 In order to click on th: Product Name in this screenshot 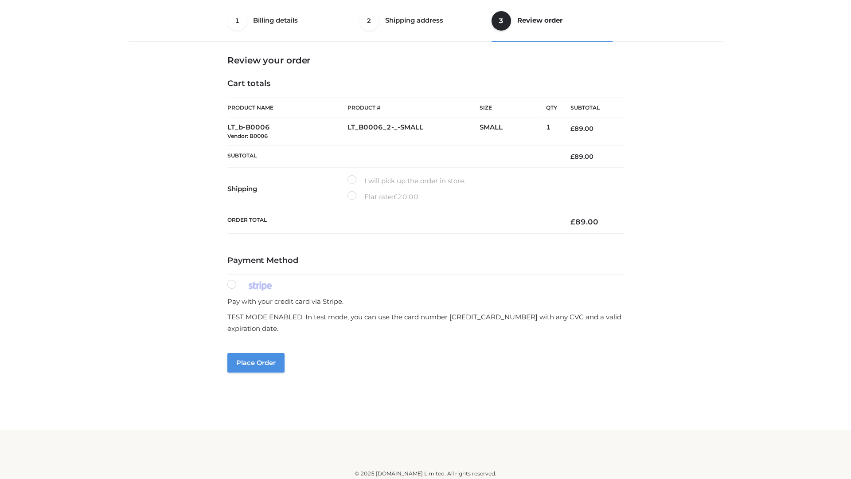, I will do `click(287, 108)`.